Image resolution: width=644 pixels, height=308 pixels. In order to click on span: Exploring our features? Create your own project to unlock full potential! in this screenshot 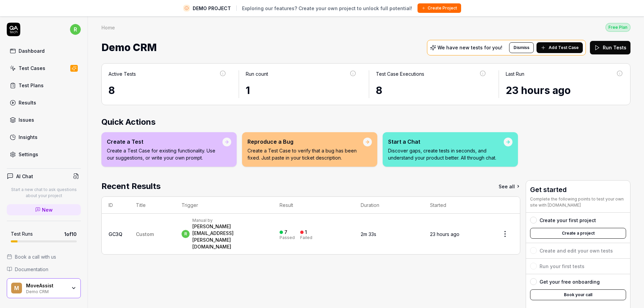, I will do `click(327, 8)`.